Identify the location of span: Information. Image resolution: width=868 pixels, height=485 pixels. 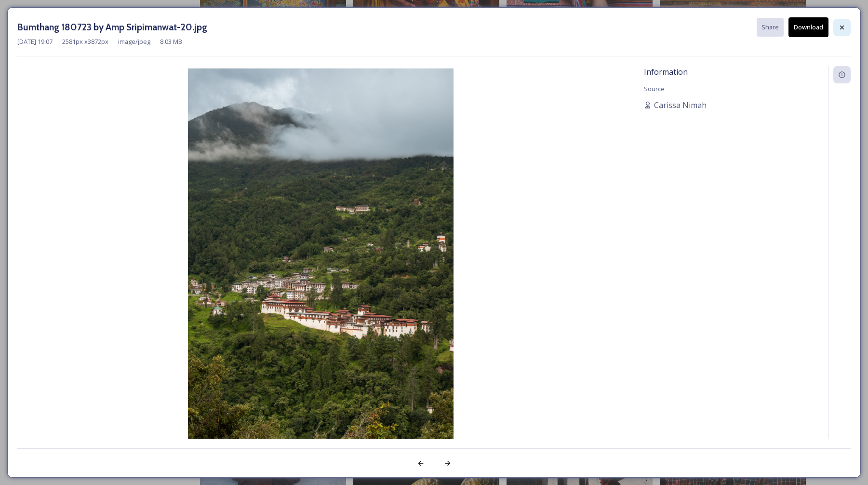
(665, 72).